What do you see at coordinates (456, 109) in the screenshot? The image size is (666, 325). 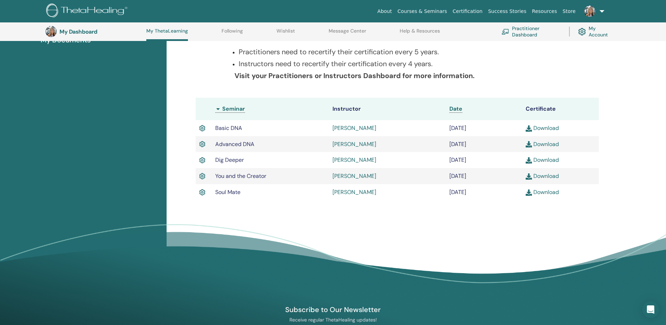 I see `span: Date` at bounding box center [456, 109].